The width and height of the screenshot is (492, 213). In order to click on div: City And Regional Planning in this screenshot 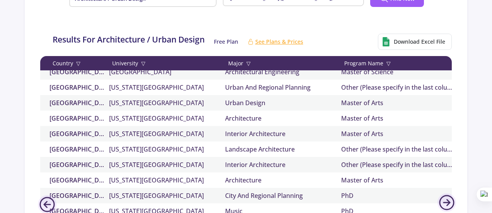, I will do `click(283, 196)`.